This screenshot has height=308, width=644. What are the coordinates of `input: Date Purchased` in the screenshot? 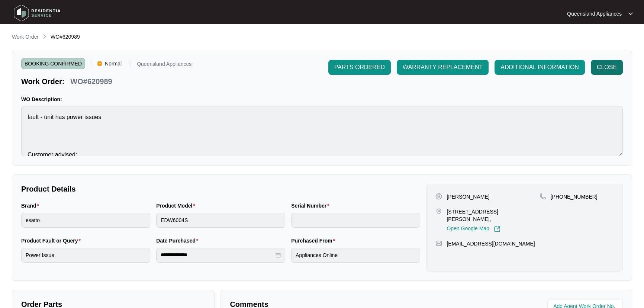 It's located at (217, 255).